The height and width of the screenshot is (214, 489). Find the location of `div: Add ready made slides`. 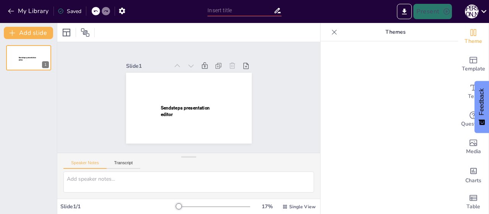

div: Add ready made slides is located at coordinates (474, 64).